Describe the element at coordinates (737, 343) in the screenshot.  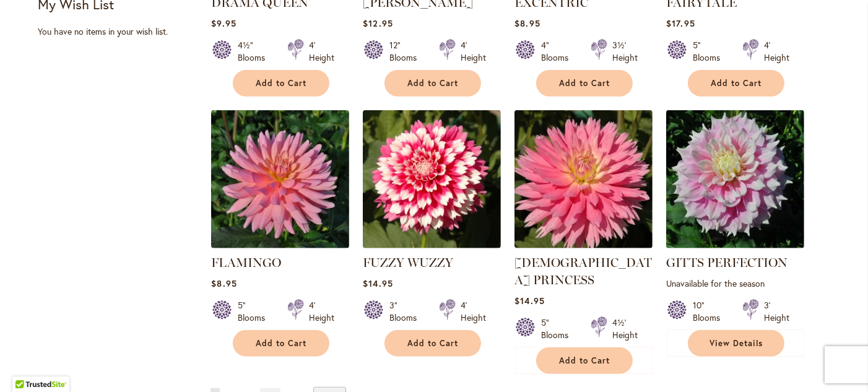
I see `a: View Details` at that location.